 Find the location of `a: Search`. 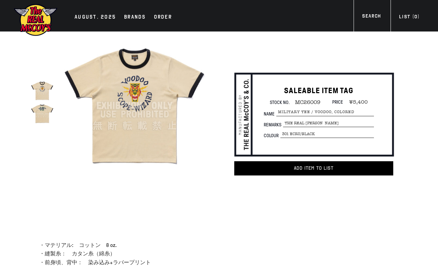

a: Search is located at coordinates (371, 17).